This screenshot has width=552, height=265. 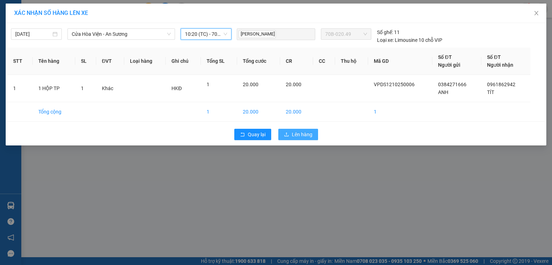 What do you see at coordinates (176, 88) in the screenshot?
I see `span: HKĐ` at bounding box center [176, 88].